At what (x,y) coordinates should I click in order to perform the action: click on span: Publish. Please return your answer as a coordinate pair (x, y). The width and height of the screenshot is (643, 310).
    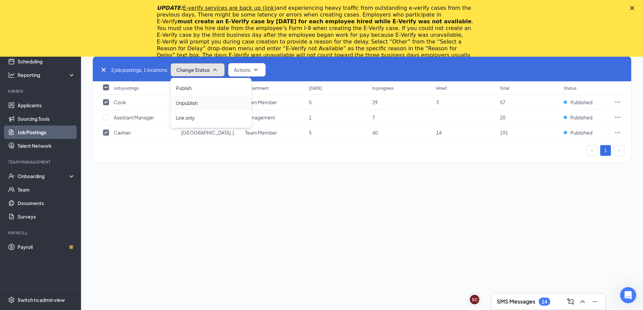
    Looking at the image, I should click on (184, 88).